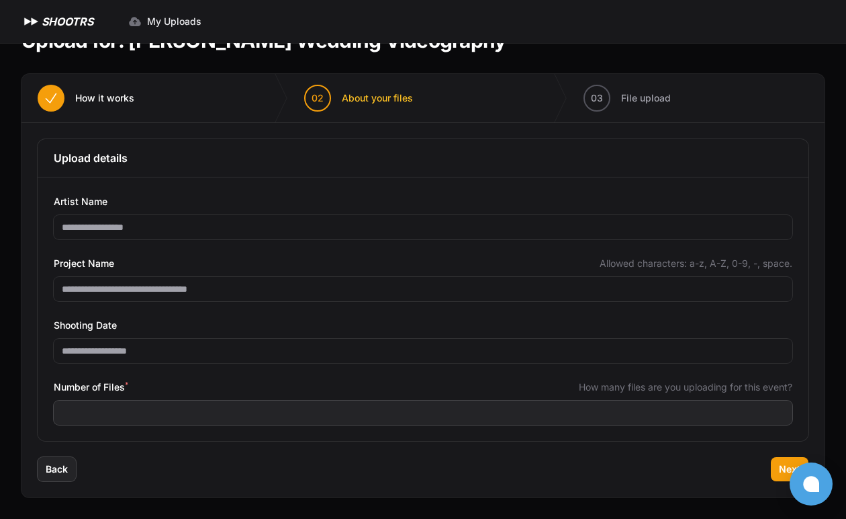 This screenshot has width=846, height=519. What do you see at coordinates (627, 98) in the screenshot?
I see `button: 03 File upload` at bounding box center [627, 98].